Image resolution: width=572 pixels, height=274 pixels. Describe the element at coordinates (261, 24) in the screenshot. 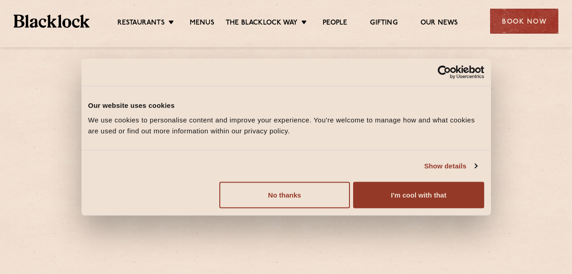

I see `a: The Blacklock Way` at that location.